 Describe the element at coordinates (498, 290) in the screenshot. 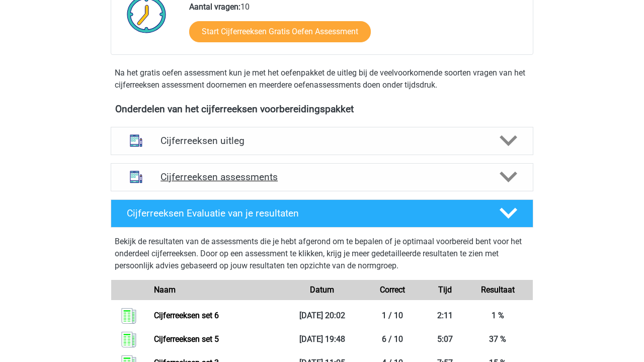

I see `div: Resultaat` at that location.